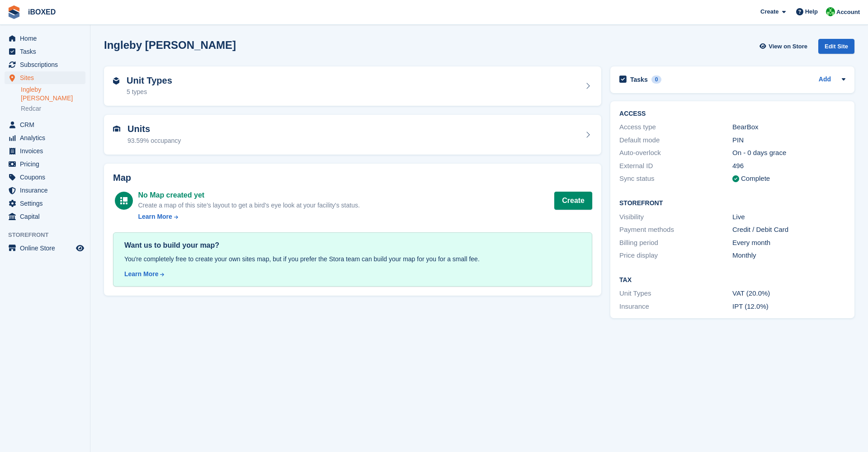 This screenshot has width=868, height=452. Describe the element at coordinates (353, 86) in the screenshot. I see `a: Unit Types 5 types` at that location.